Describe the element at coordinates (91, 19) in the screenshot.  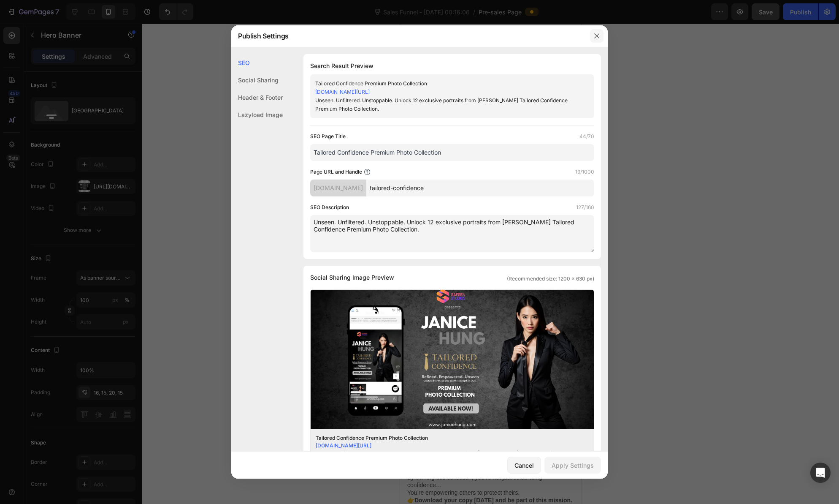
I see `p: Own the unseen. Collect the confidence. Get instant access to my 12 cinematic portraits exclusive` at that location.